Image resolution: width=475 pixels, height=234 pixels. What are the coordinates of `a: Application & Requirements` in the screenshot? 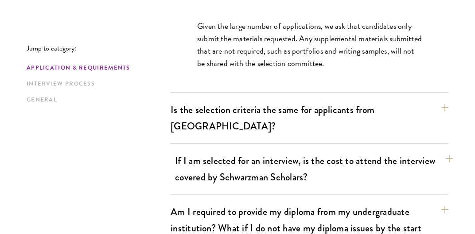 It's located at (96, 68).